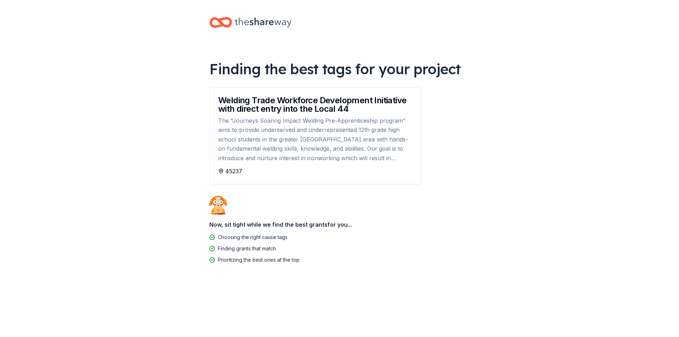 This screenshot has width=679, height=337. I want to click on div: Now, sit tight while we find the best grants for you..., so click(340, 225).